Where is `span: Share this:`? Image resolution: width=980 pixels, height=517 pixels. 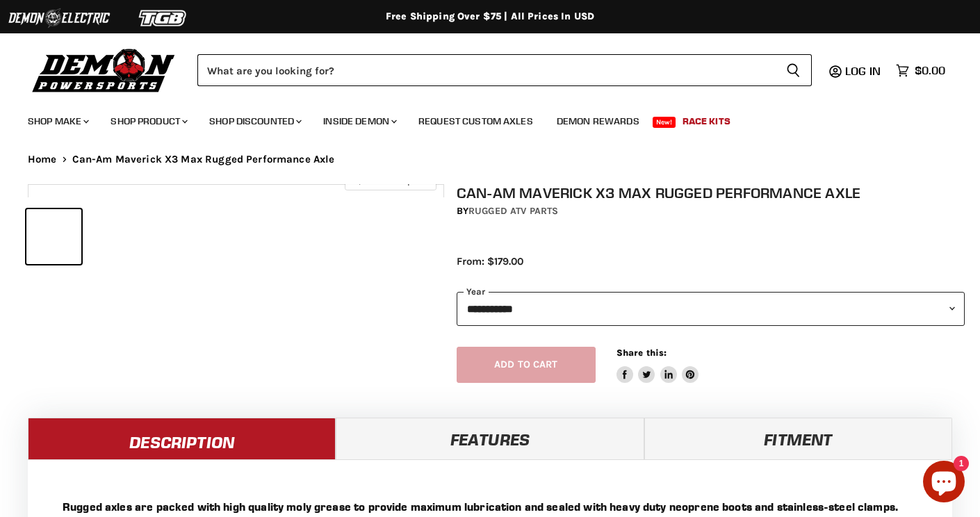 span: Share this: is located at coordinates (642, 352).